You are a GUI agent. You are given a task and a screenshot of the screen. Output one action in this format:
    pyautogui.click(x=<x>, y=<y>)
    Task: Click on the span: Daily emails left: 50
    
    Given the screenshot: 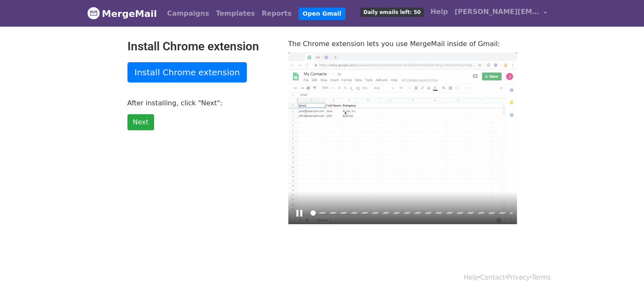 What is the action you would take?
    pyautogui.click(x=392, y=12)
    